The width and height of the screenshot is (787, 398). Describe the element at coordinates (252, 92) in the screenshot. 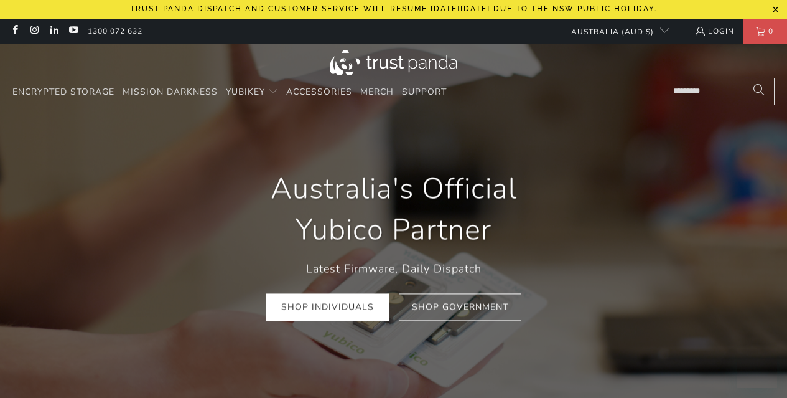

I see `summary: YubiKey` at that location.